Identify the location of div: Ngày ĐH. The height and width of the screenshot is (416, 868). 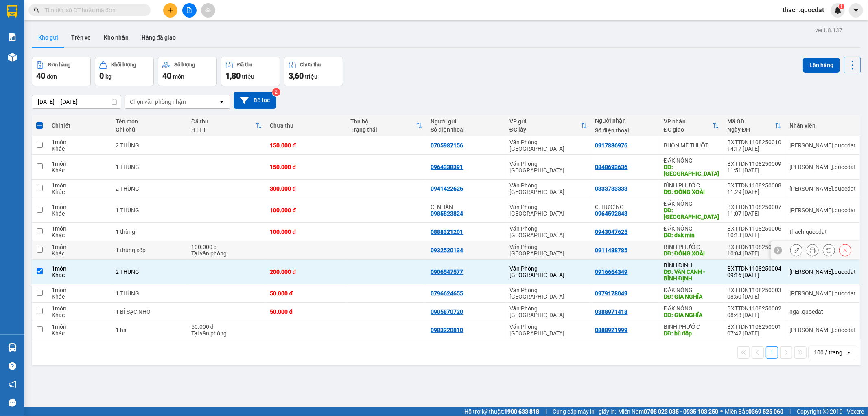
(751, 130).